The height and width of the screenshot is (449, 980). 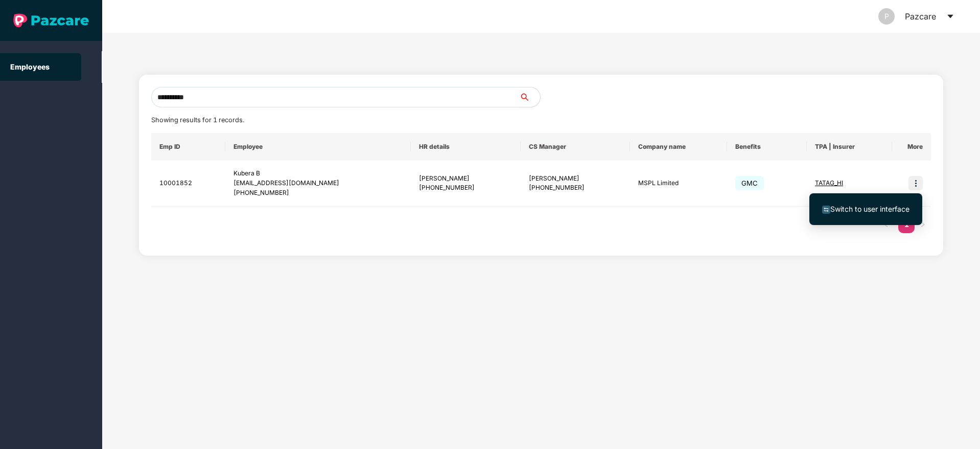 I want to click on img: icon, so click(x=916, y=183).